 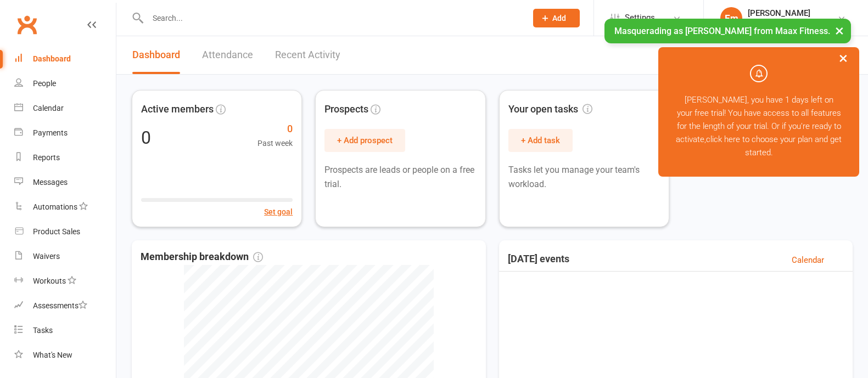 What do you see at coordinates (400, 176) in the screenshot?
I see `p: Prospects are leads or people on a free trial.` at bounding box center [400, 176].